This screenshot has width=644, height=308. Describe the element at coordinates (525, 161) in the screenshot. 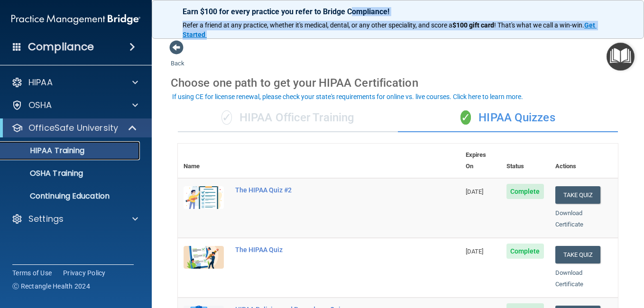

I see `th: Status` at that location.